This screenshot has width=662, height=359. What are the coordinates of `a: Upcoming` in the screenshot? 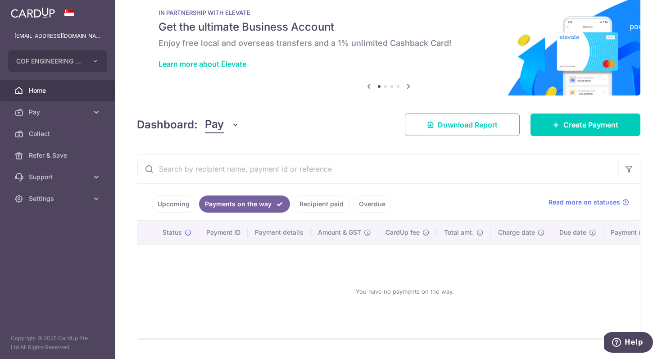 It's located at (173, 204).